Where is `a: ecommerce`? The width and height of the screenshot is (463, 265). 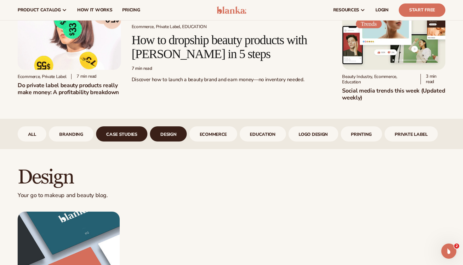
a: ecommerce is located at coordinates (213, 134).